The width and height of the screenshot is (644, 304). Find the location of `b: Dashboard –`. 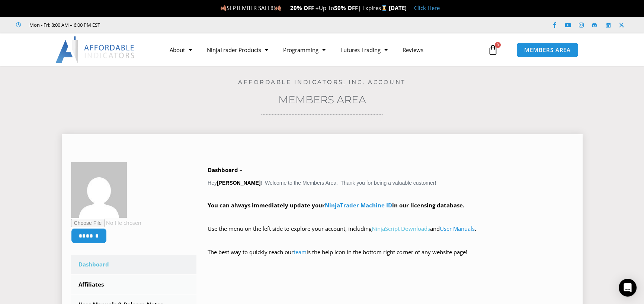

b: Dashboard – is located at coordinates (225, 170).